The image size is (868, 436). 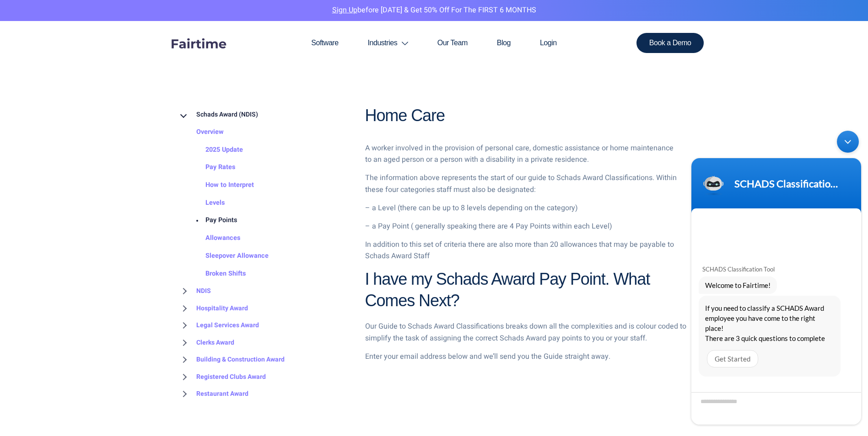 I want to click on a: Book a Demo, so click(x=670, y=43).